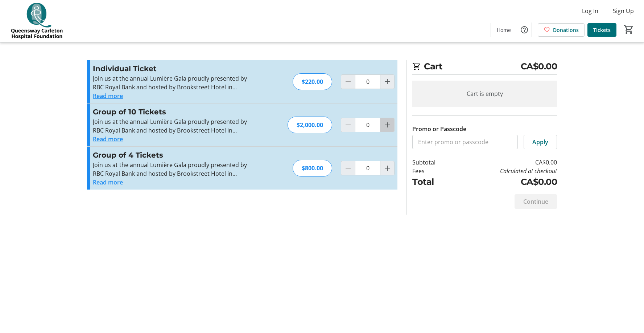 Image resolution: width=644 pixels, height=333 pixels. What do you see at coordinates (434, 171) in the screenshot?
I see `td: Fees` at bounding box center [434, 171].